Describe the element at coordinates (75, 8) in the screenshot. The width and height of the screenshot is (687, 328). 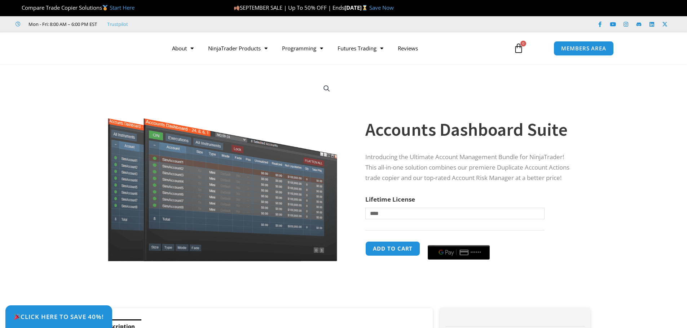
I see `span: Compare Trade Copier Solutions` at that location.